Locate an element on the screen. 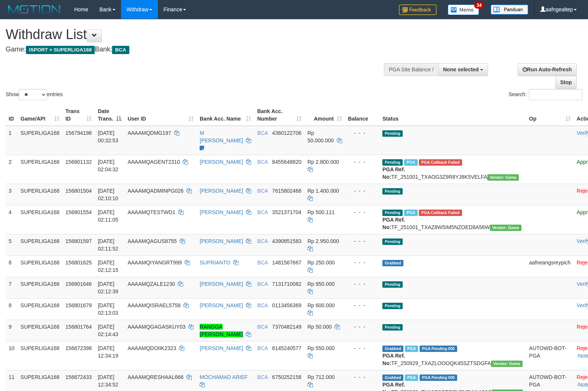 The image size is (588, 391). a: Stop is located at coordinates (565, 82).